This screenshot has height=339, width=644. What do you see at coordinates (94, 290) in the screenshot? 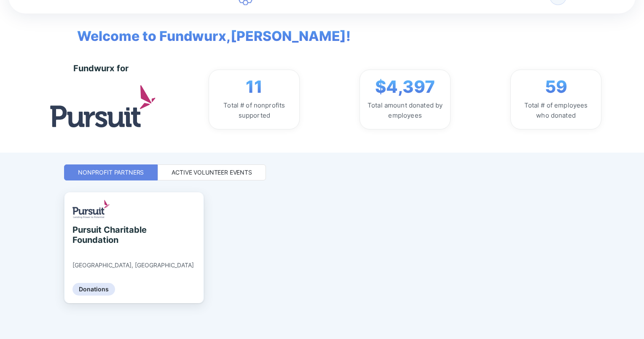
I see `div: Donations` at bounding box center [94, 290].